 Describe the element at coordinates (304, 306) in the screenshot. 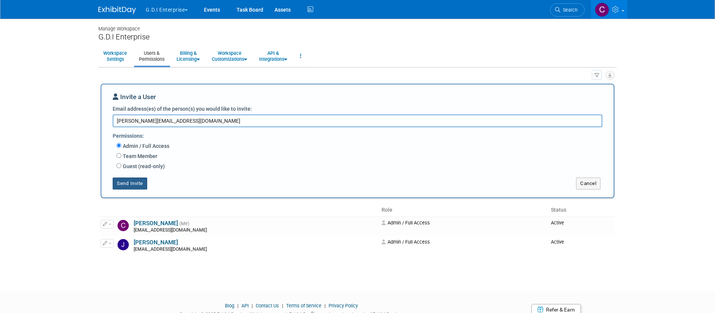

I see `a: Terms of Service` at that location.